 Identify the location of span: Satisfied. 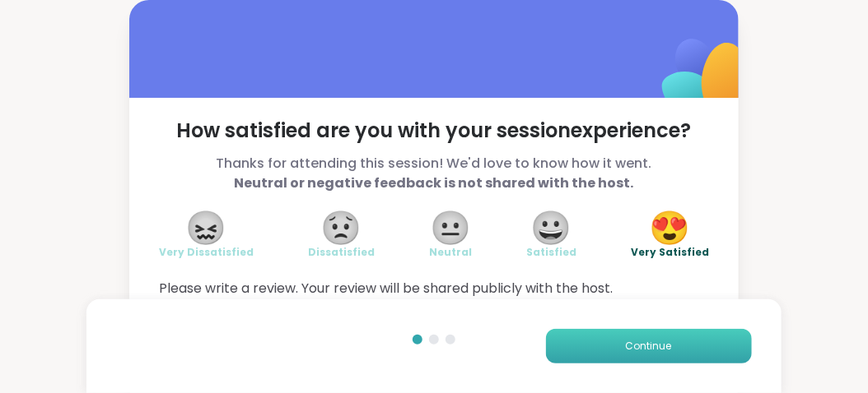
(551, 253).